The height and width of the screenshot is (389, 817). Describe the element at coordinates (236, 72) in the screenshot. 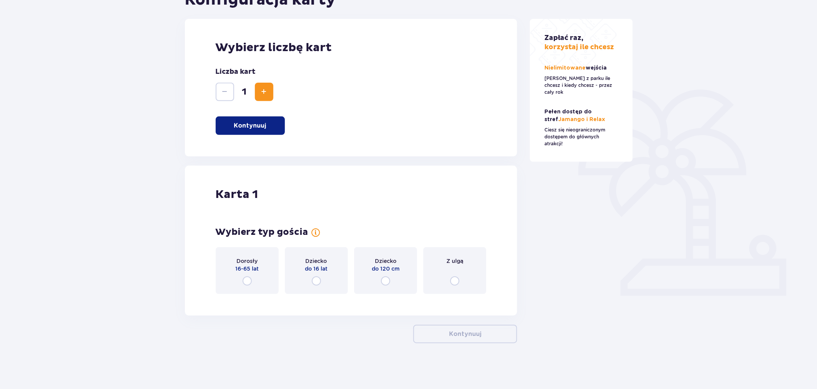

I see `p: Liczba kart` at that location.